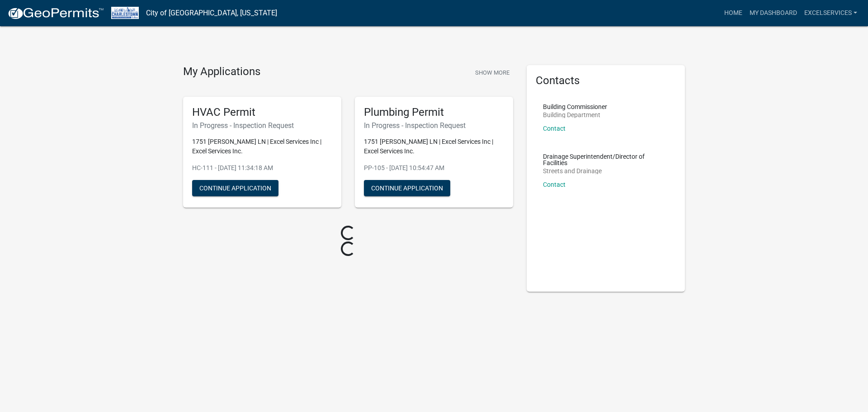 The width and height of the screenshot is (868, 412). What do you see at coordinates (606, 160) in the screenshot?
I see `p: Drainage Superintendent/Director of Facilities` at bounding box center [606, 160].